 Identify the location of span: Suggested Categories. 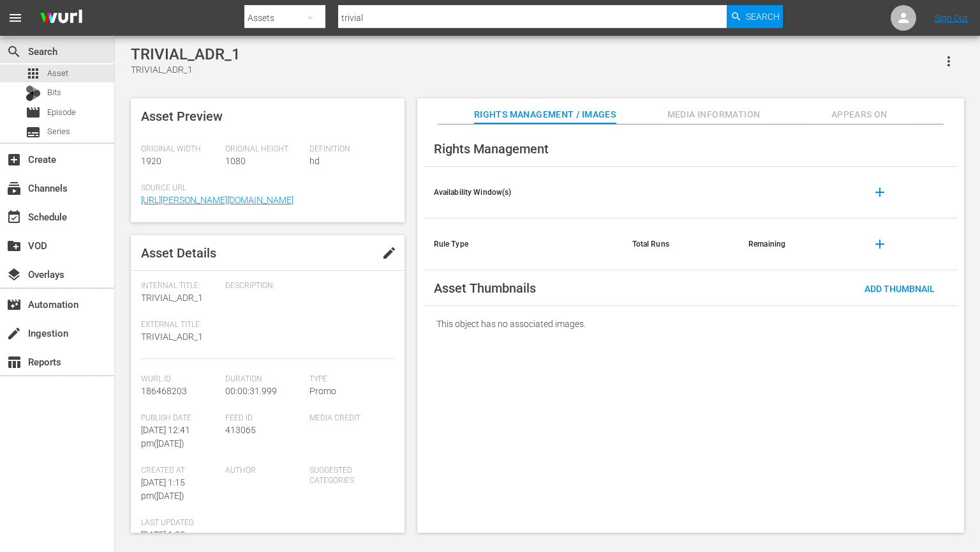
(349, 476).